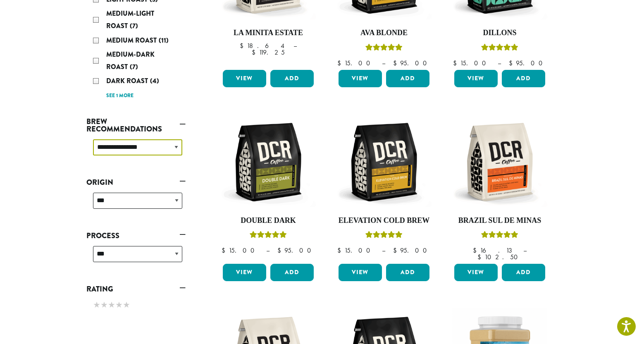  I want to click on div: Brew Recommendations, so click(136, 150).